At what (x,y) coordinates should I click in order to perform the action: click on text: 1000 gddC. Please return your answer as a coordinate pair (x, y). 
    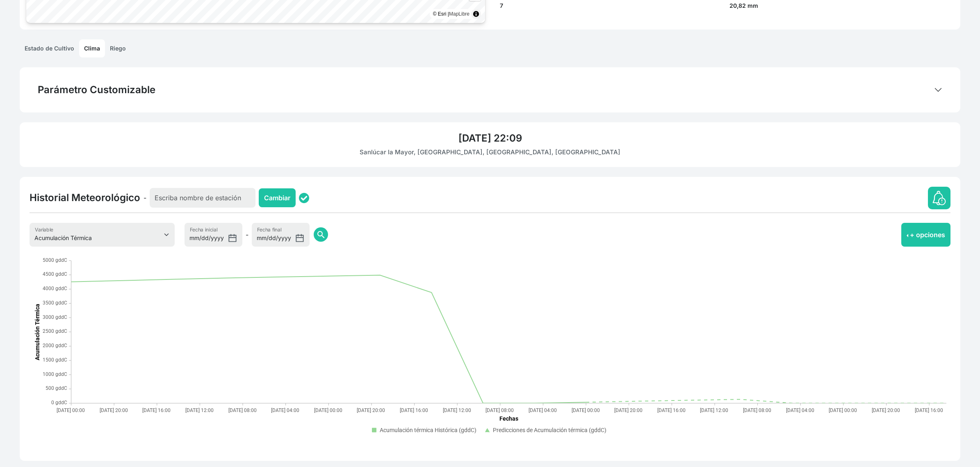
    Looking at the image, I should click on (55, 374).